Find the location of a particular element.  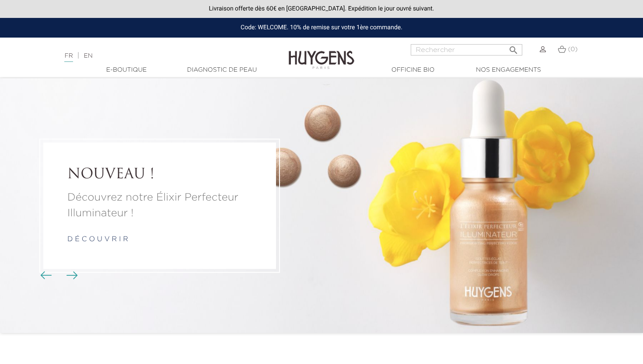

a: Découvrez notre Élixir Perfecteur Illuminateur ! is located at coordinates (160, 206).